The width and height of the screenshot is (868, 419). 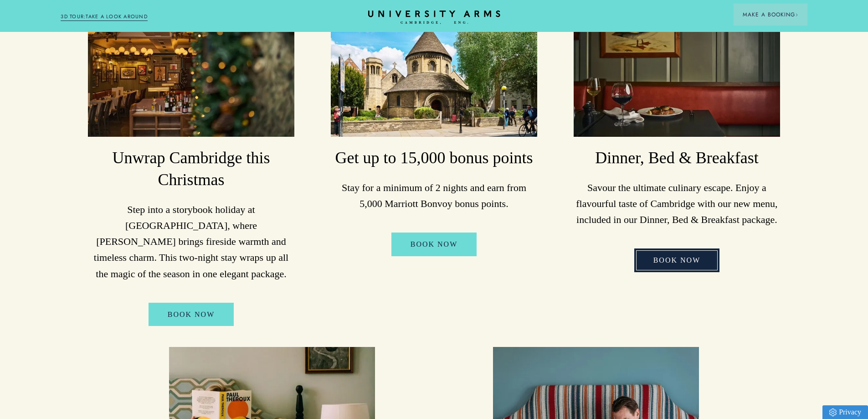 I want to click on h3: Unwrap Cambridge this Christmas, so click(x=191, y=169).